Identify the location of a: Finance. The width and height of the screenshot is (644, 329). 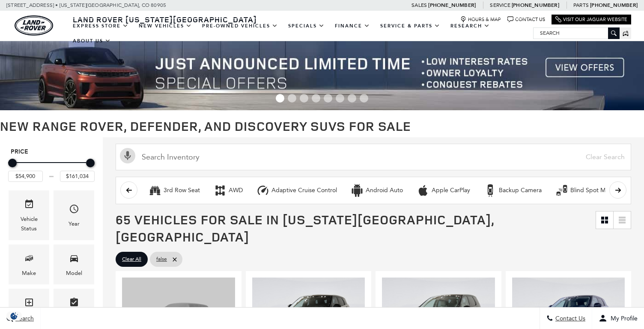
(352, 25).